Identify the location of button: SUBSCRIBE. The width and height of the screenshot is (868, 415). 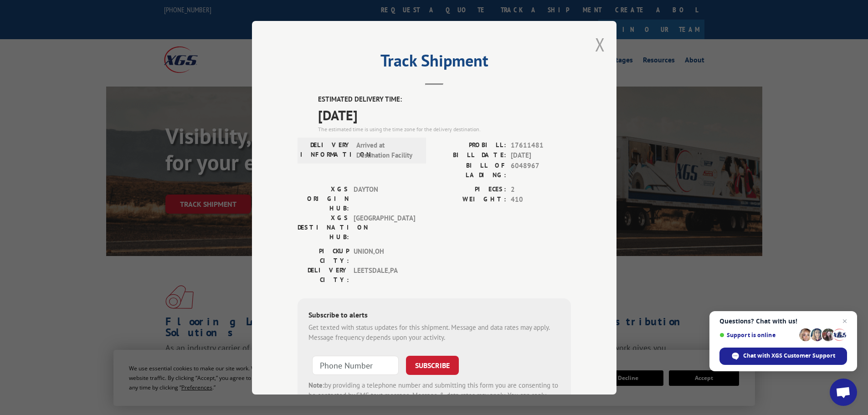
(433, 365).